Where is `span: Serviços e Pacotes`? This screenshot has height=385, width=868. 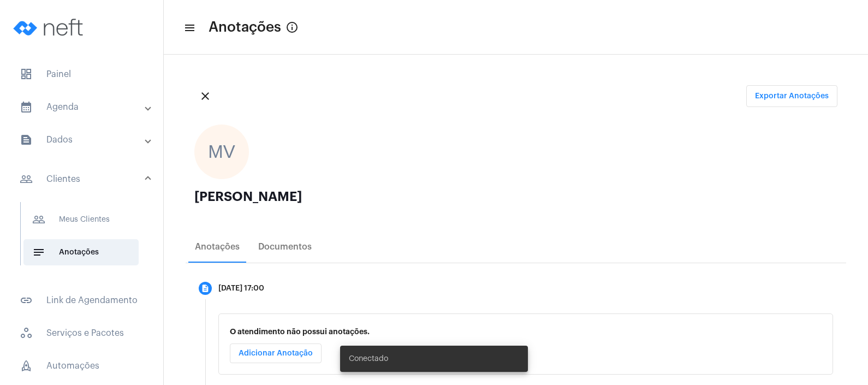 span: Serviços e Pacotes is located at coordinates (81, 333).